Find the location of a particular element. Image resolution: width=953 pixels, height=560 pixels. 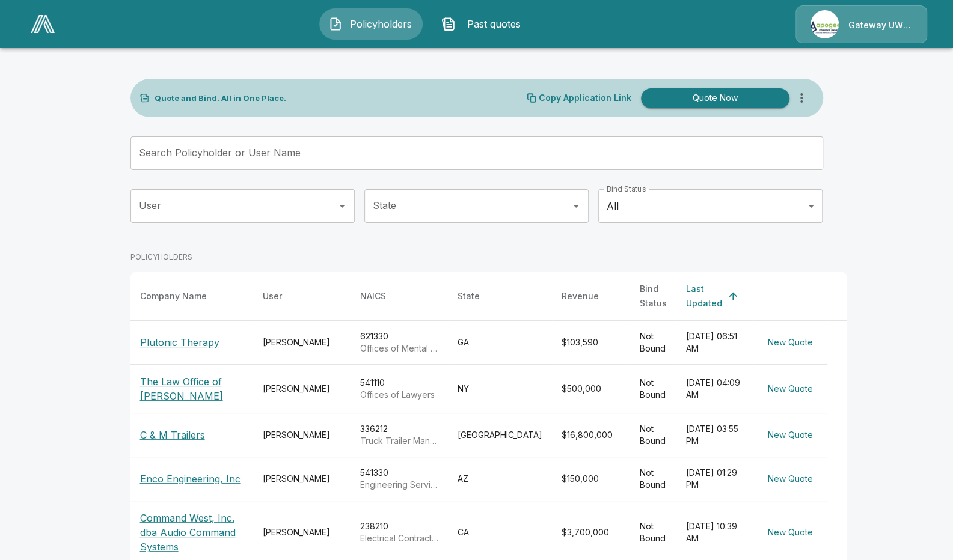

p: Copy Application Link is located at coordinates (585, 98).